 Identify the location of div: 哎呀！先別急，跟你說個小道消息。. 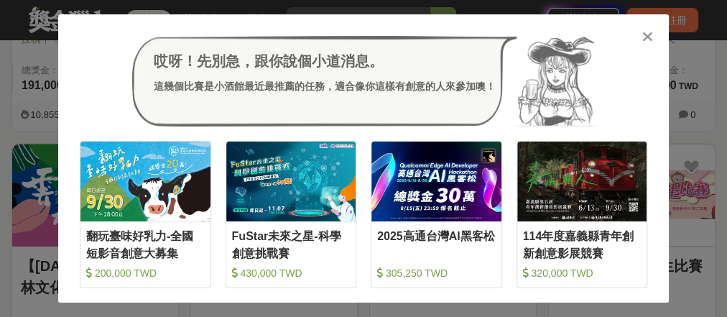
(325, 61).